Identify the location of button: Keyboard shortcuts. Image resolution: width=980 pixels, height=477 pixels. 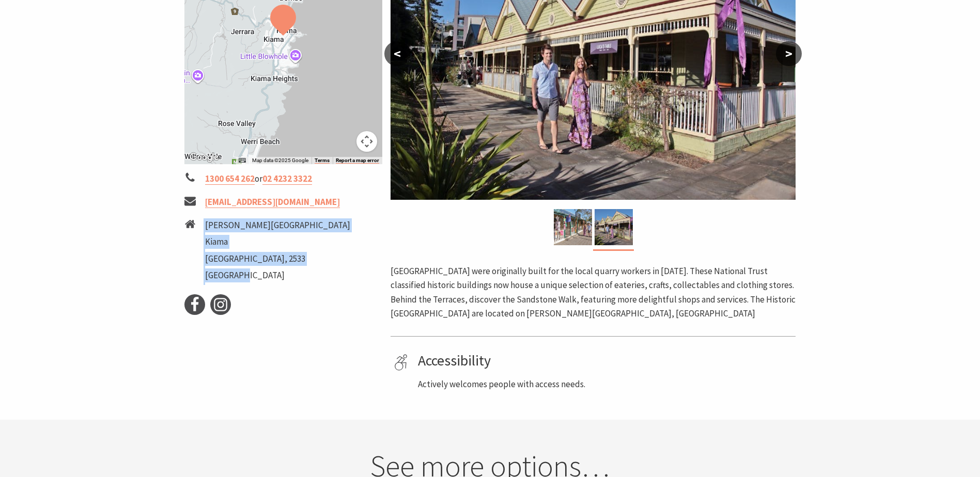
(242, 160).